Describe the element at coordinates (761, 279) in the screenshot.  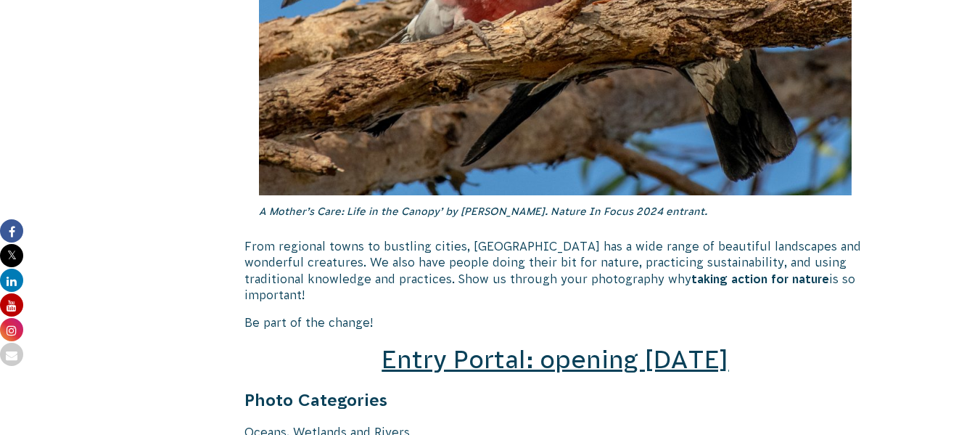
I see `strong: taking action for nature` at that location.